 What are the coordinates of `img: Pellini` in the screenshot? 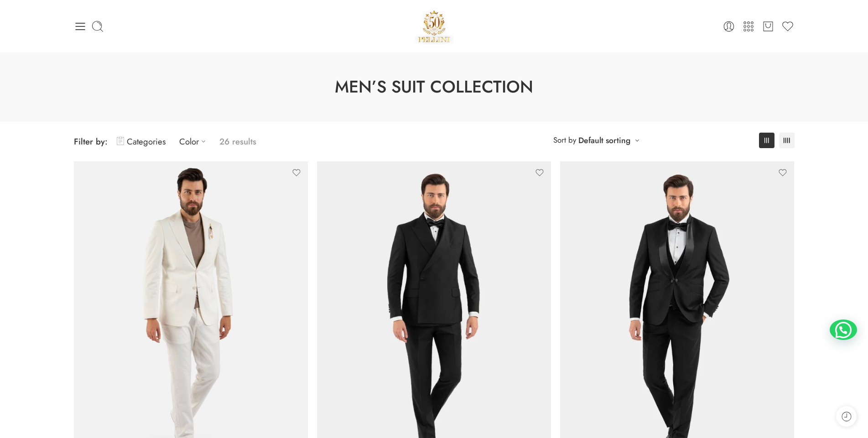 It's located at (434, 26).